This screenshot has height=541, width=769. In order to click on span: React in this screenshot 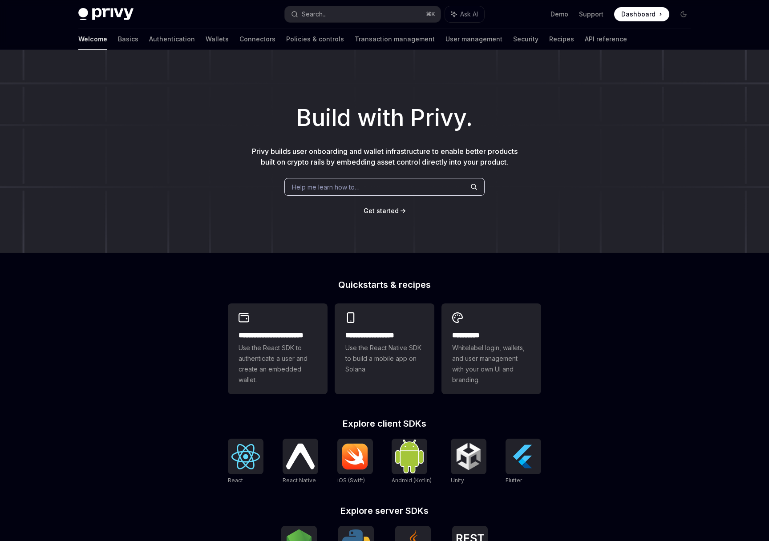, I will do `click(235, 480)`.